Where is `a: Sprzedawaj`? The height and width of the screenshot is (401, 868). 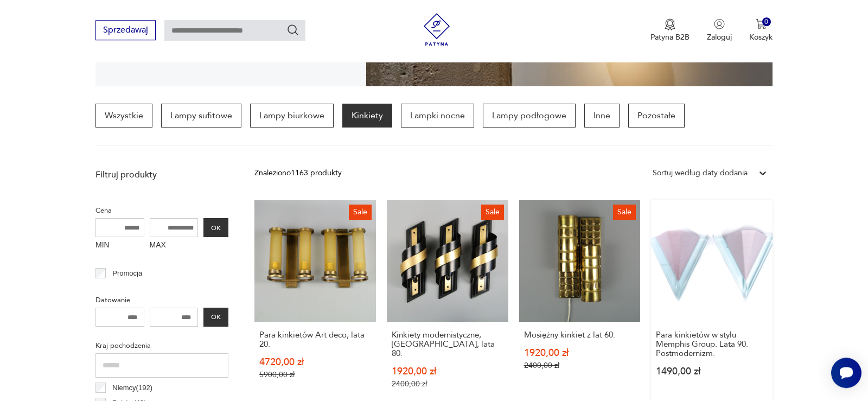
a: Sprzedawaj is located at coordinates (126, 31).